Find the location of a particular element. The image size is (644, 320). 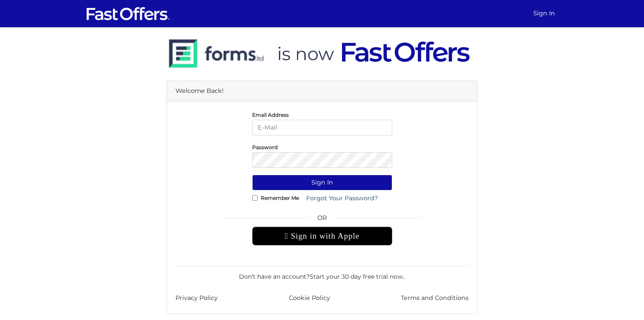

button: Sign In is located at coordinates (322, 182).